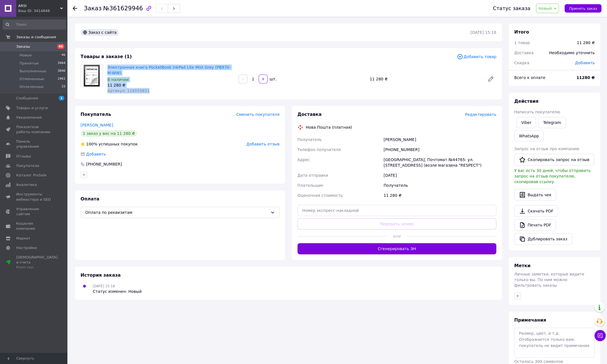  I want to click on div: успешных покупок, so click(109, 144).